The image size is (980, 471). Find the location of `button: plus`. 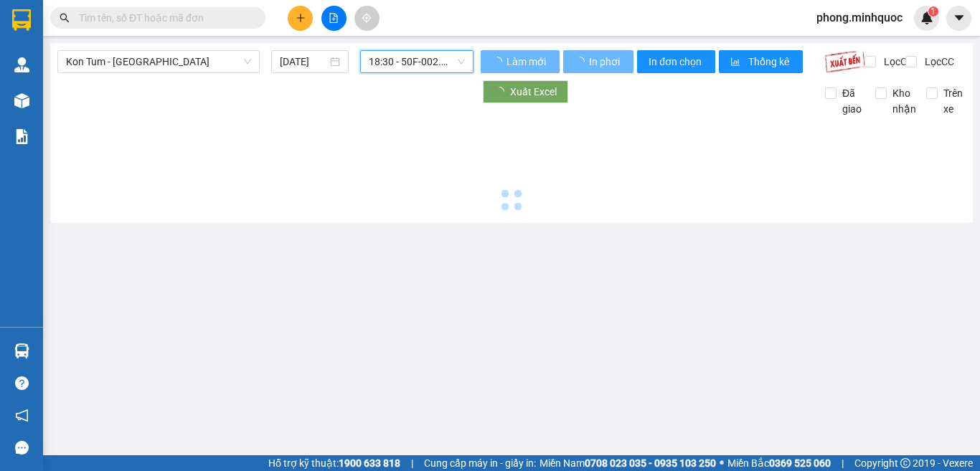

button: plus is located at coordinates (300, 18).